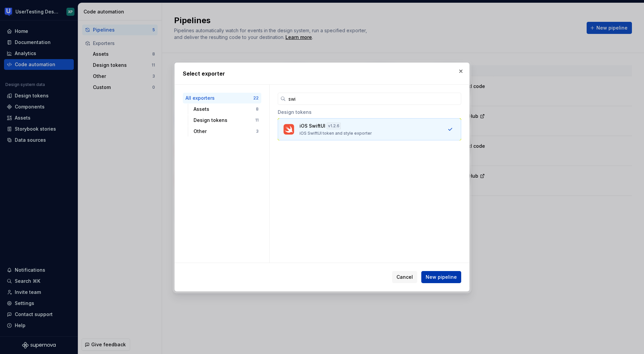 The width and height of the screenshot is (644, 354). What do you see at coordinates (257, 131) in the screenshot?
I see `div: 3` at bounding box center [257, 131].